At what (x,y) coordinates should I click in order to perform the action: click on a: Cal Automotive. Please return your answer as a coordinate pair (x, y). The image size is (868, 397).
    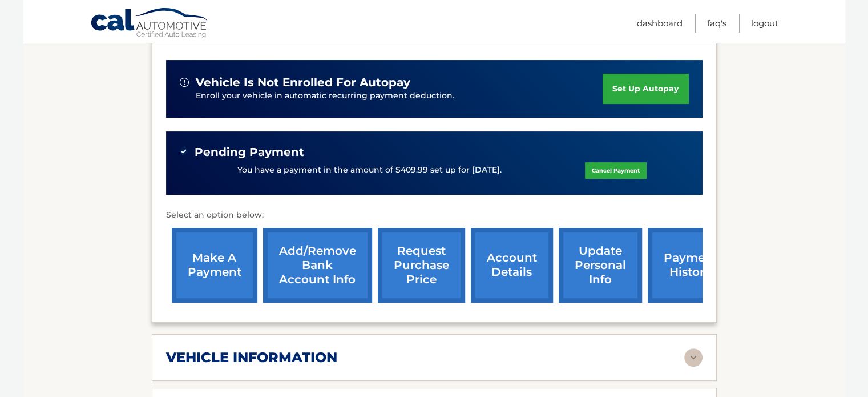
    Looking at the image, I should click on (150, 24).